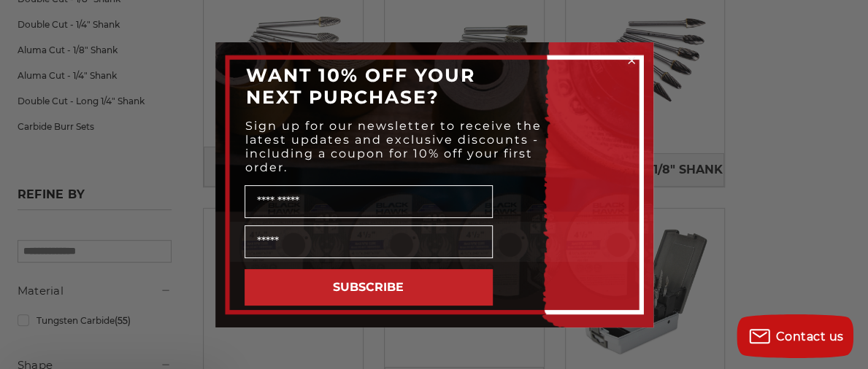 The image size is (868, 369). What do you see at coordinates (369, 288) in the screenshot?
I see `button: SUBSCRIBE` at bounding box center [369, 288].